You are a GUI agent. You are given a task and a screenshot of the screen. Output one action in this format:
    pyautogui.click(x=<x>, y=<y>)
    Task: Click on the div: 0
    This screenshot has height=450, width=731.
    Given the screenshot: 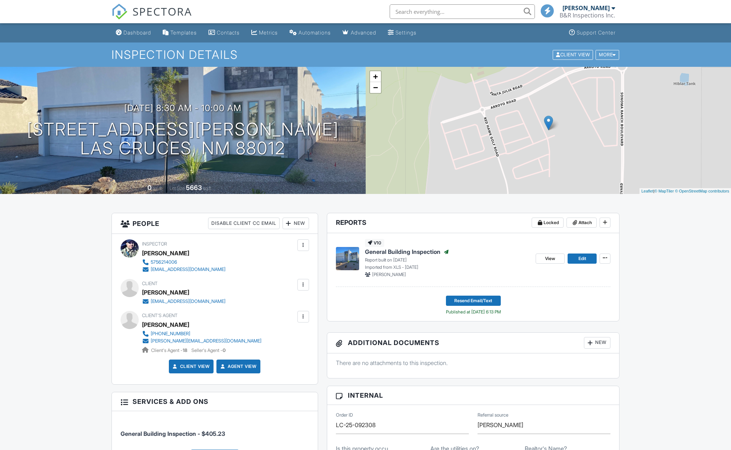 What is the action you would take?
    pyautogui.click(x=149, y=187)
    